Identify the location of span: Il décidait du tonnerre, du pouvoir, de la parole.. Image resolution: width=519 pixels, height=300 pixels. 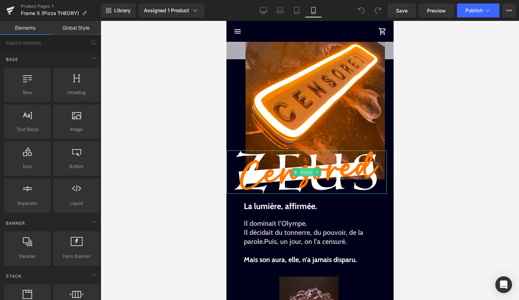
(77, 216).